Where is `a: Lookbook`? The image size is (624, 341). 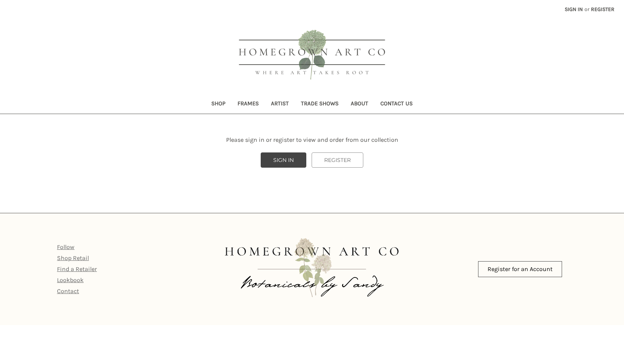 a: Lookbook is located at coordinates (70, 280).